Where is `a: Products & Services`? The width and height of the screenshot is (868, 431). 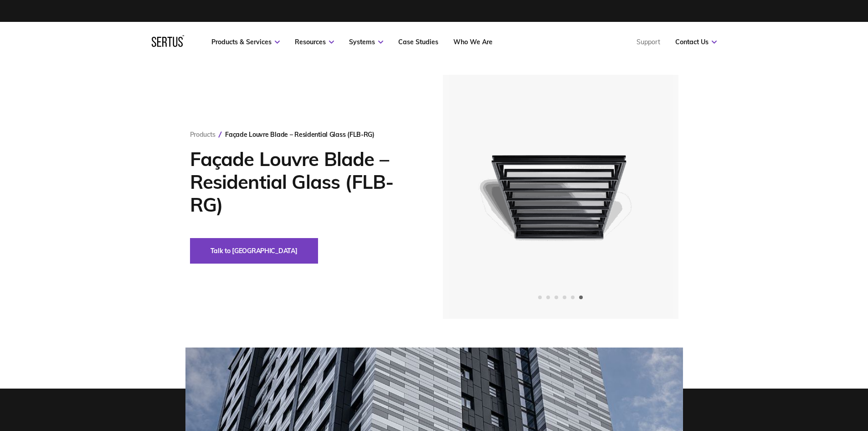 a: Products & Services is located at coordinates (246, 42).